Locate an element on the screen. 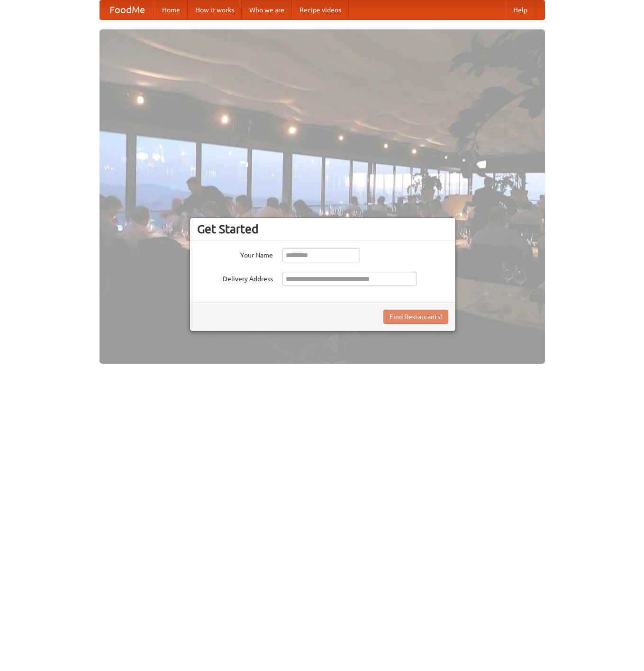 This screenshot has width=644, height=671. a: FoodMe is located at coordinates (127, 10).